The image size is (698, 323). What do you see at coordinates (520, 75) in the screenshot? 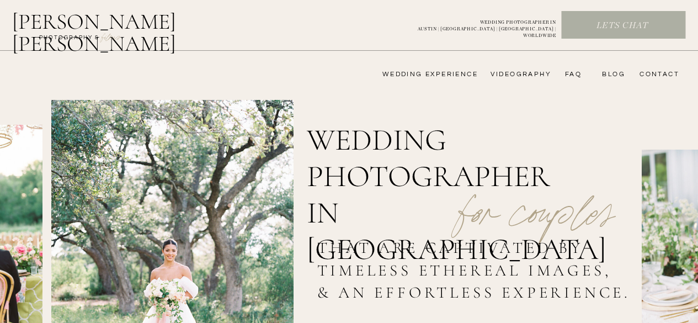
I see `a: videography` at bounding box center [520, 75].